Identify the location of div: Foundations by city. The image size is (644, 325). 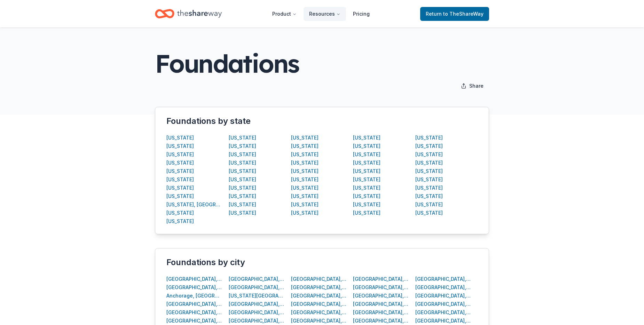
(322, 262).